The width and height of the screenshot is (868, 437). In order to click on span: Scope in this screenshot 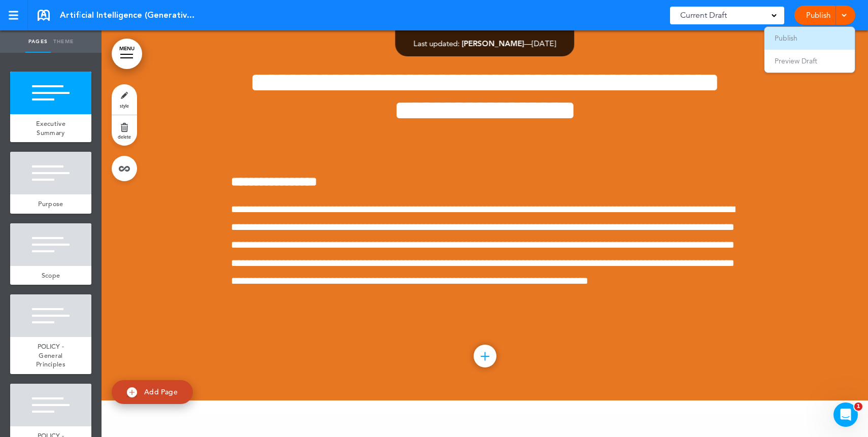, I will do `click(51, 275)`.